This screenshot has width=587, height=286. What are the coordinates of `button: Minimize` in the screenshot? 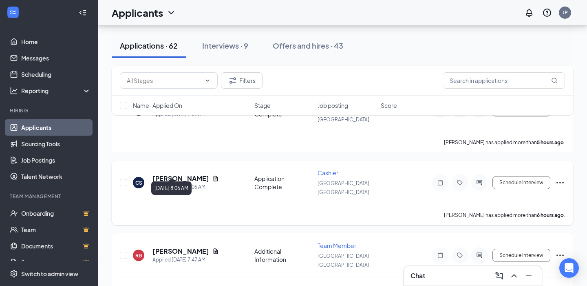 It's located at (529, 275).